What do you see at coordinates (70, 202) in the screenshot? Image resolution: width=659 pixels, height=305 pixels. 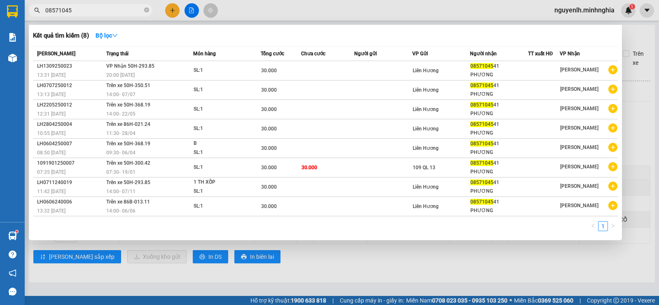 I see `div: LH0606240006` at bounding box center [70, 202].